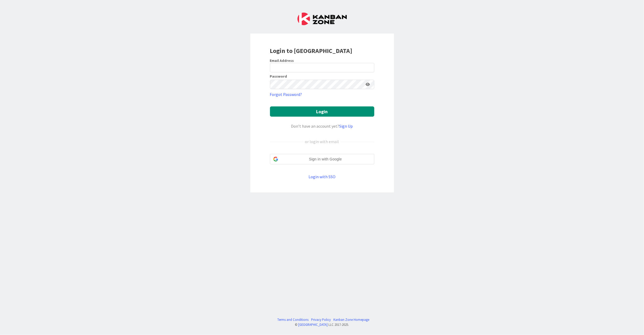 Image resolution: width=644 pixels, height=335 pixels. I want to click on button: Login, so click(322, 111).